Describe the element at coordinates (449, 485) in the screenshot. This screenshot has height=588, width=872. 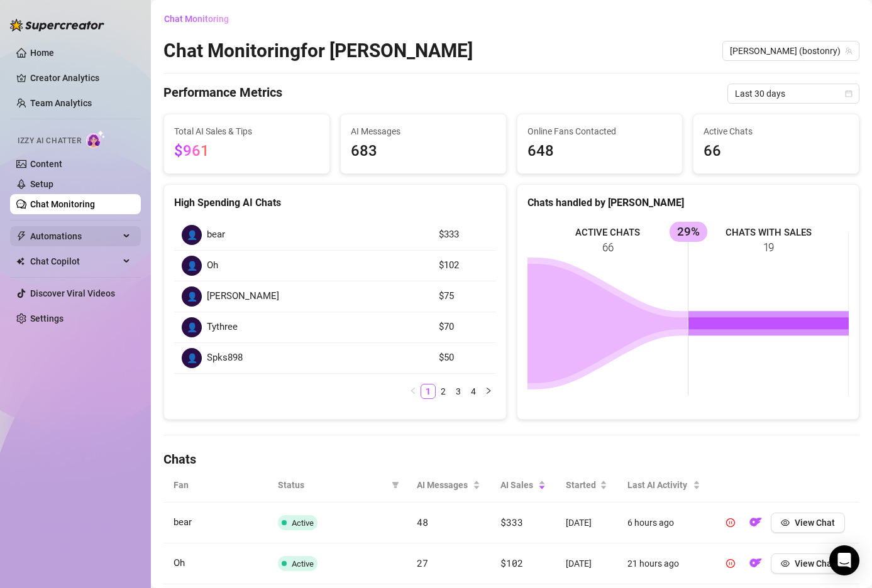
I see `th: AI Messages` at that location.